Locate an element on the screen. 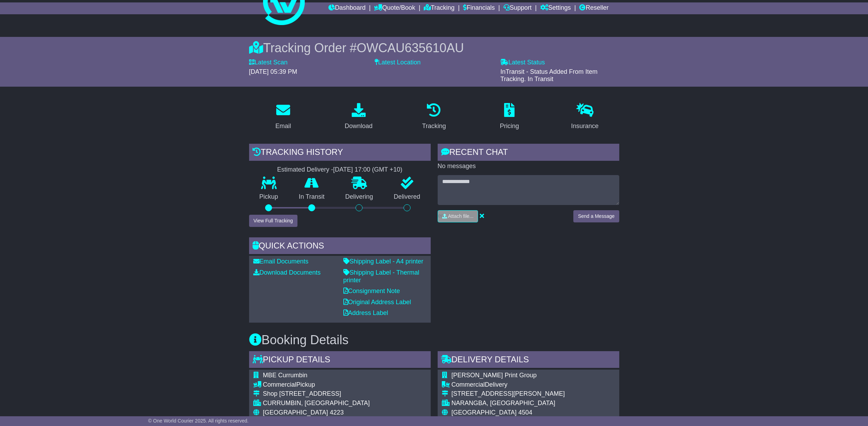 The height and width of the screenshot is (426, 868). div: Insurance is located at coordinates (585, 126).